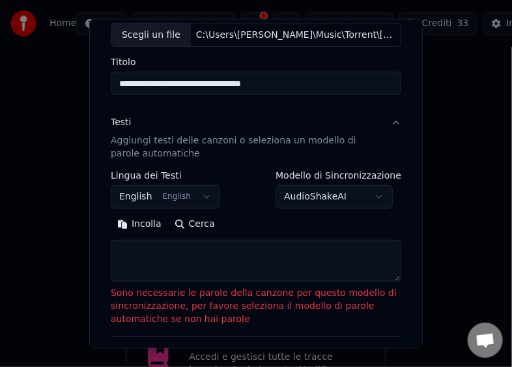  Describe the element at coordinates (256, 138) in the screenshot. I see `button: TestiAggiungi testi delle canzoni o seleziona un modello di parole automatiche` at that location.